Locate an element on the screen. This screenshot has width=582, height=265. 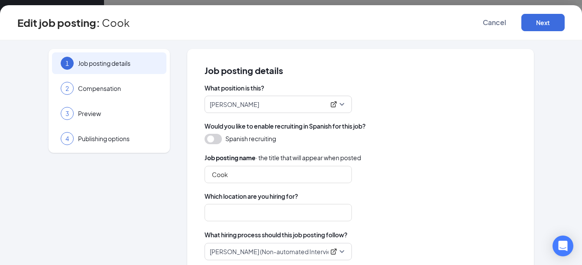
span: Compensation is located at coordinates (118, 88).